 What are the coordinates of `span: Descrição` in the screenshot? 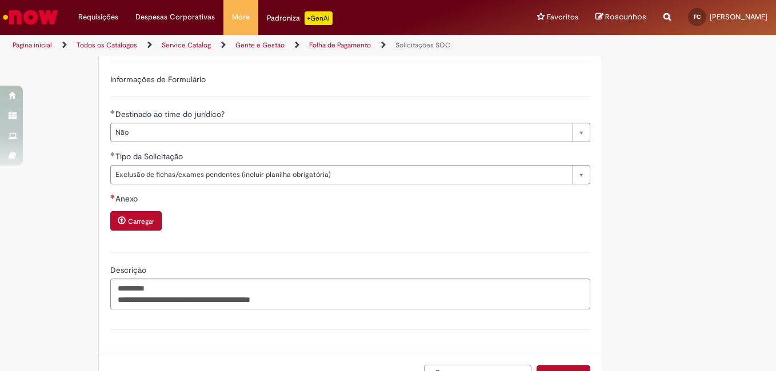 It's located at (129, 270).